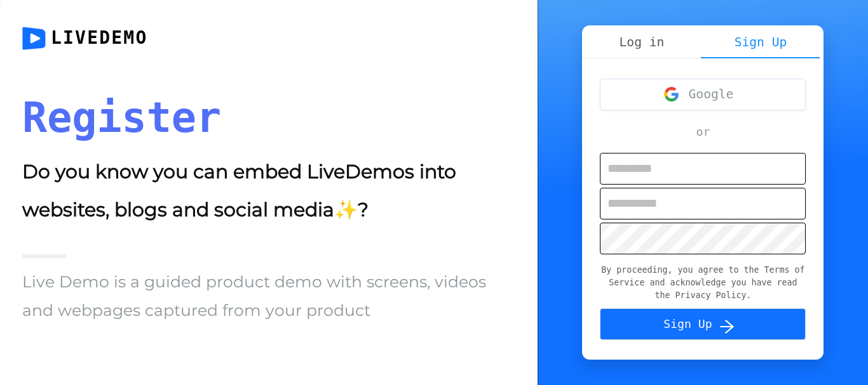 This screenshot has height=385, width=868. Describe the element at coordinates (703, 324) in the screenshot. I see `button: Sign Upicon: arrow-right` at that location.